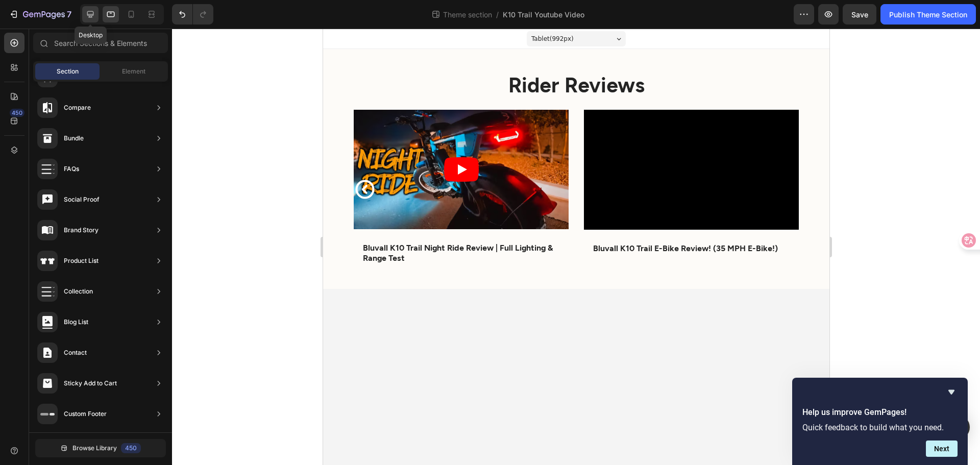 This screenshot has height=465, width=980. What do you see at coordinates (81, 261) in the screenshot?
I see `div: Product List` at bounding box center [81, 261].